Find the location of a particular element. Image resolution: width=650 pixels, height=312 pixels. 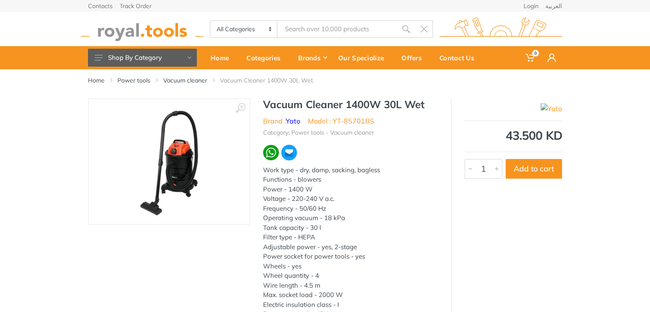

li: Vacuum Cleaner 1400W 30L Wet is located at coordinates (273, 80).